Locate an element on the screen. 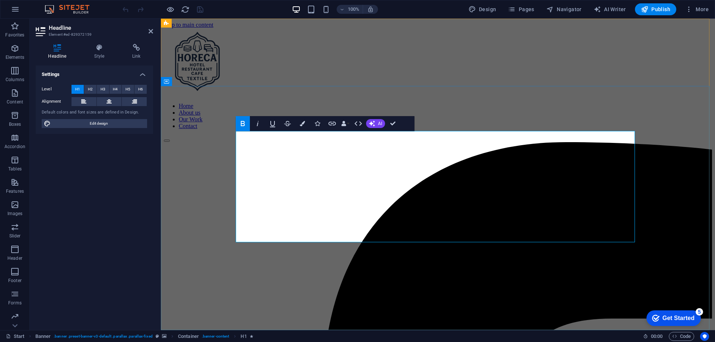 The width and height of the screenshot is (715, 342). span: Design is located at coordinates (482, 9).